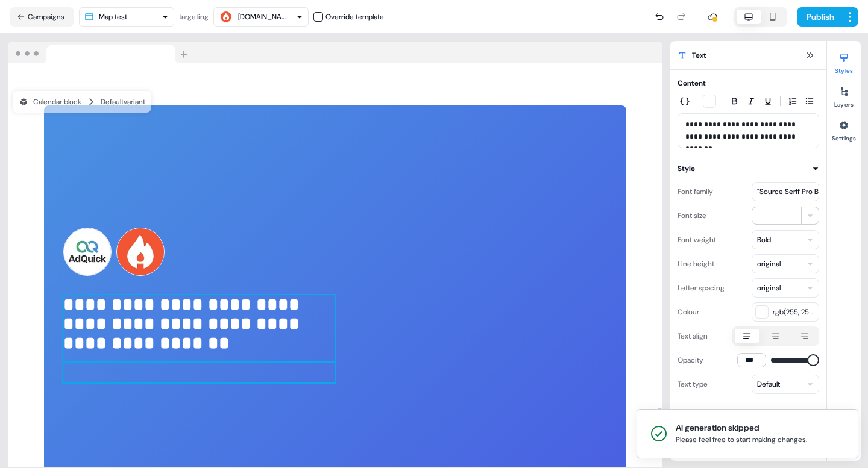 The height and width of the screenshot is (468, 868). What do you see at coordinates (695, 264) in the screenshot?
I see `div: Line height` at bounding box center [695, 264].